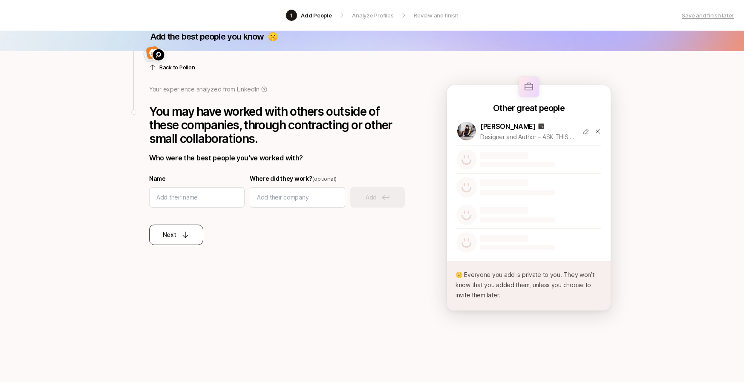 This screenshot has height=382, width=744. Describe the element at coordinates (297, 179) in the screenshot. I see `p: Where did they work?` at that location.